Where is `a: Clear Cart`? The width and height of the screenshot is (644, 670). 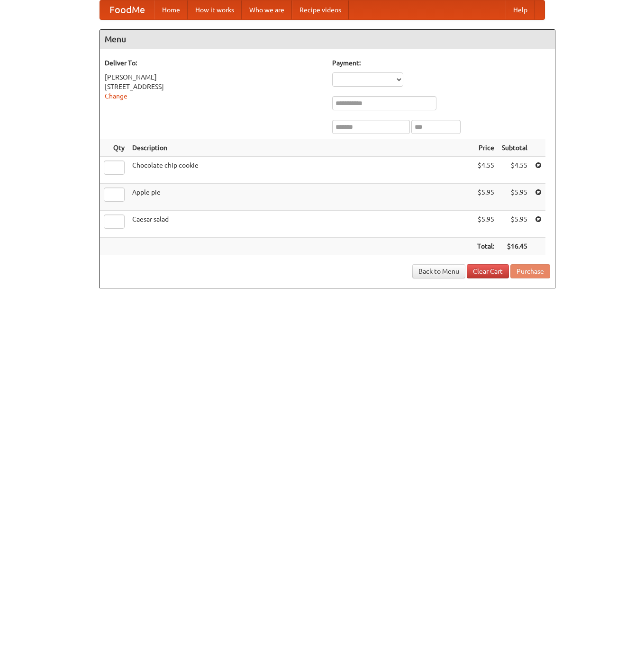
a: Clear Cart is located at coordinates (488, 271).